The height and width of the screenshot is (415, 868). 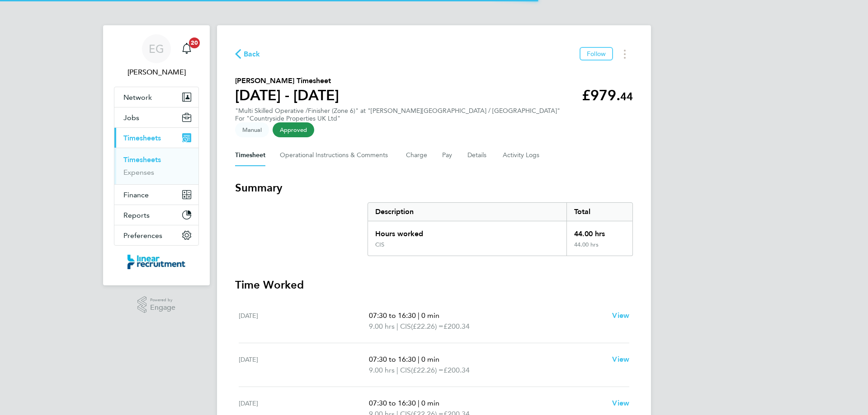 I want to click on span: Finance, so click(x=136, y=195).